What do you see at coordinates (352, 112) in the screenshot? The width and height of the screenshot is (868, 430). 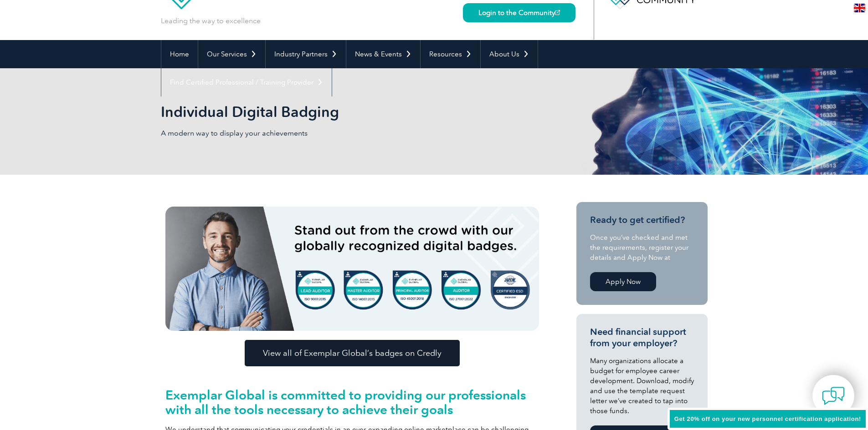 I see `h2: Individual Digital Badging` at bounding box center [352, 112].